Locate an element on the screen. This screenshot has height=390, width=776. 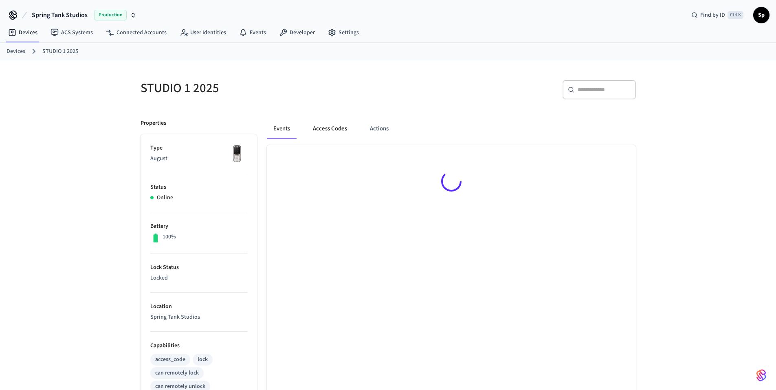
p: Capabilities is located at coordinates (199, 345).